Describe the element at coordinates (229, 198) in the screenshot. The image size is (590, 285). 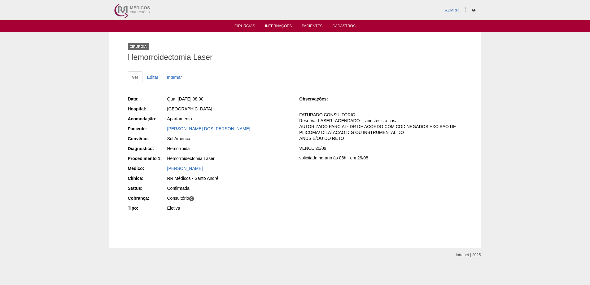
I see `div: Consultório` at that location.